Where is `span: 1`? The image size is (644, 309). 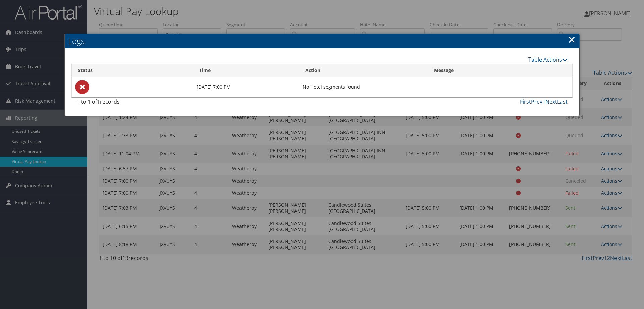 span: 1 is located at coordinates (98, 102).